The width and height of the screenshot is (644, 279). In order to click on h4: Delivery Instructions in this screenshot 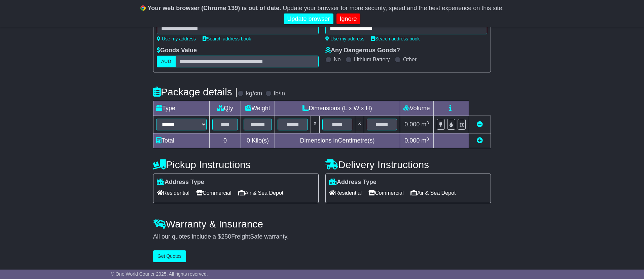, I will do `click(408, 164)`.